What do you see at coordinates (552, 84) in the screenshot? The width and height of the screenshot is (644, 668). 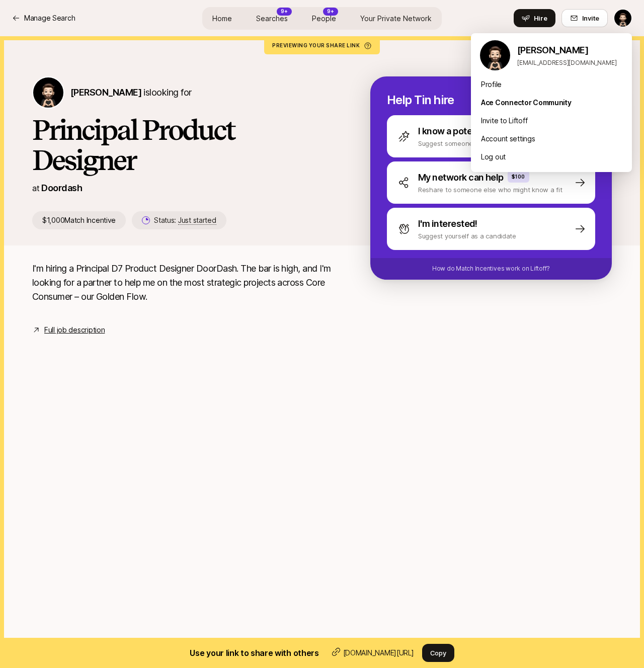 I see `div: Profile` at bounding box center [552, 84].